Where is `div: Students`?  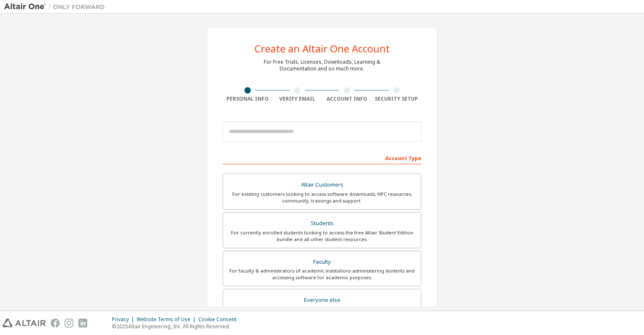 div: Students is located at coordinates (322, 224).